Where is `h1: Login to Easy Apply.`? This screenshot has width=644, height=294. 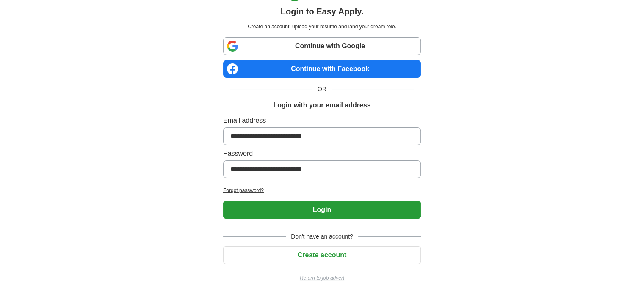
h1: Login to Easy Apply. is located at coordinates (322, 11).